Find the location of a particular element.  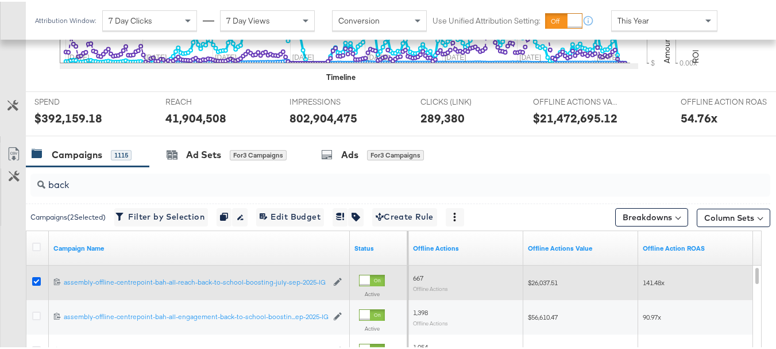

span: 1,398 is located at coordinates (421, 310).